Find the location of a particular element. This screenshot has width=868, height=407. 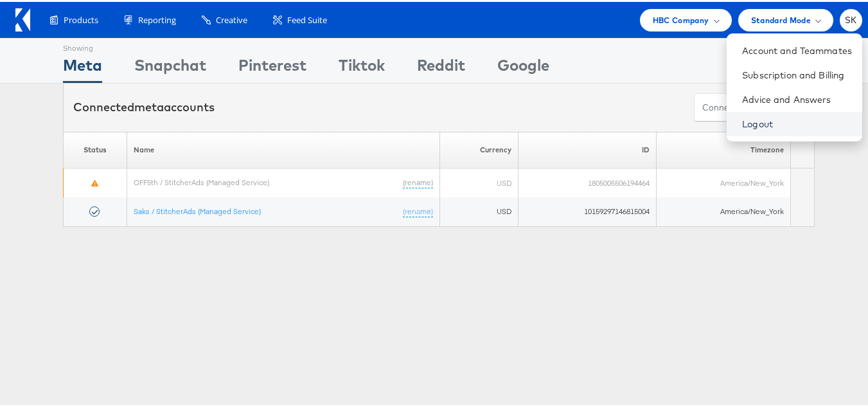

span: meta is located at coordinates (149, 105).